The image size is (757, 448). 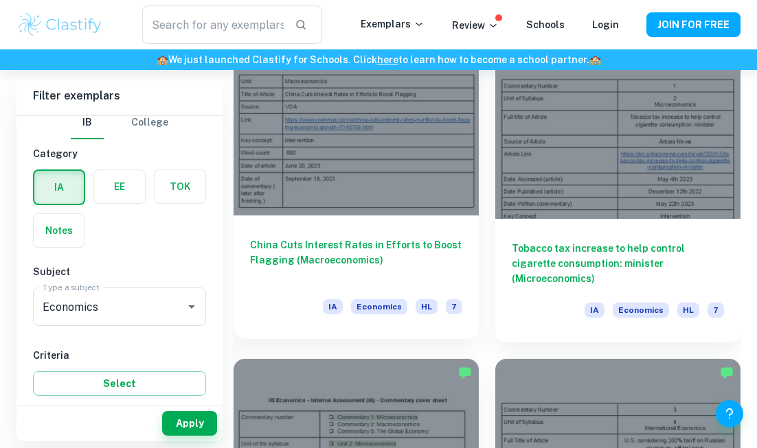 I want to click on a: Tobacco tax increase to help control cigarette consumption: minister (Microeconomics)IAEconomicsHL7, so click(x=617, y=189).